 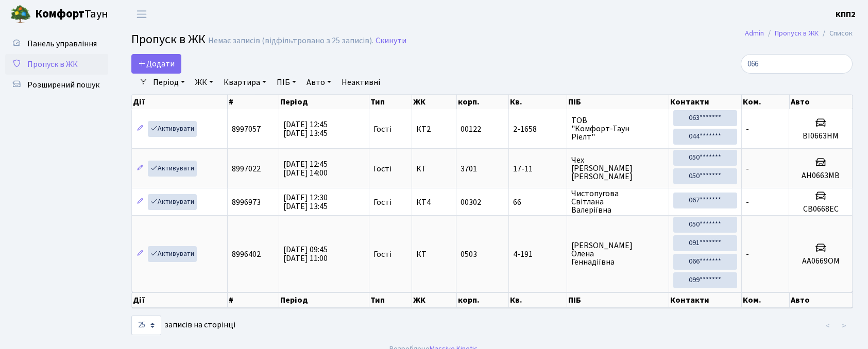 What do you see at coordinates (846, 14) in the screenshot?
I see `a: КПП2` at bounding box center [846, 14].